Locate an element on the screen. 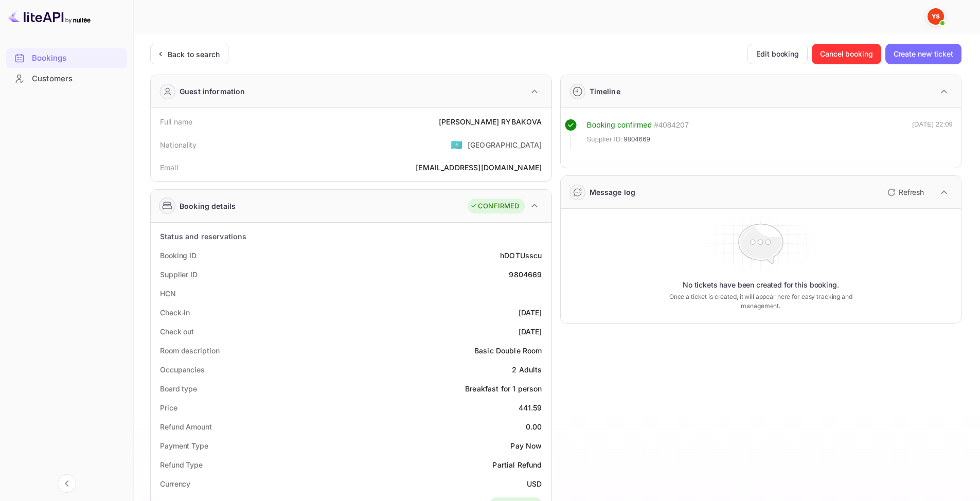 This screenshot has height=501, width=980. div: USD is located at coordinates (534, 484).